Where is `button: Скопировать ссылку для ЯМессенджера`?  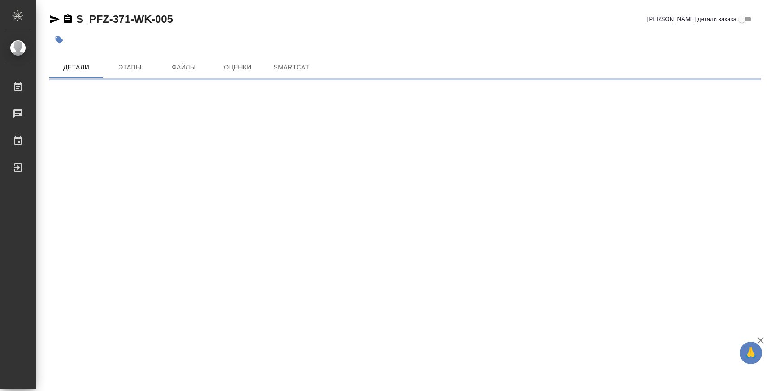 button: Скопировать ссылку для ЯМессенджера is located at coordinates (55, 19).